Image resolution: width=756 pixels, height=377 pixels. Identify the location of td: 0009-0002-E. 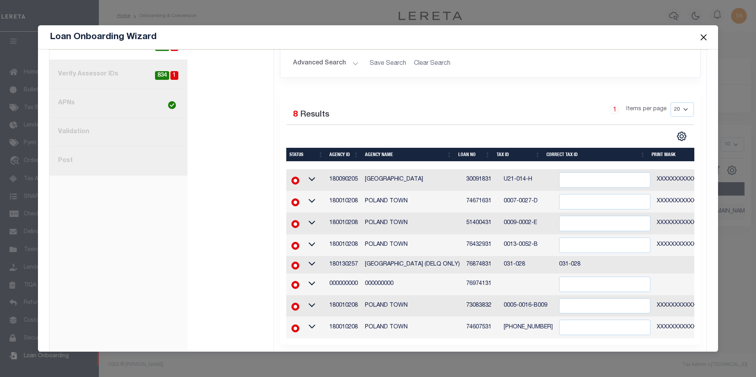
(528, 223).